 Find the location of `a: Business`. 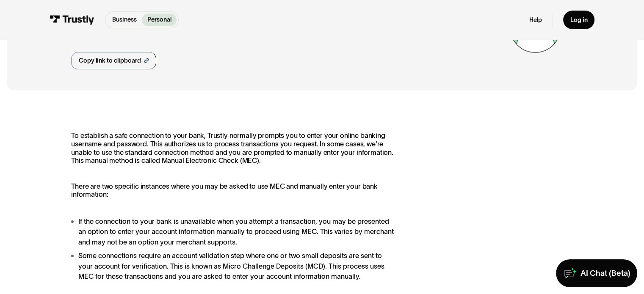

a: Business is located at coordinates (125, 20).